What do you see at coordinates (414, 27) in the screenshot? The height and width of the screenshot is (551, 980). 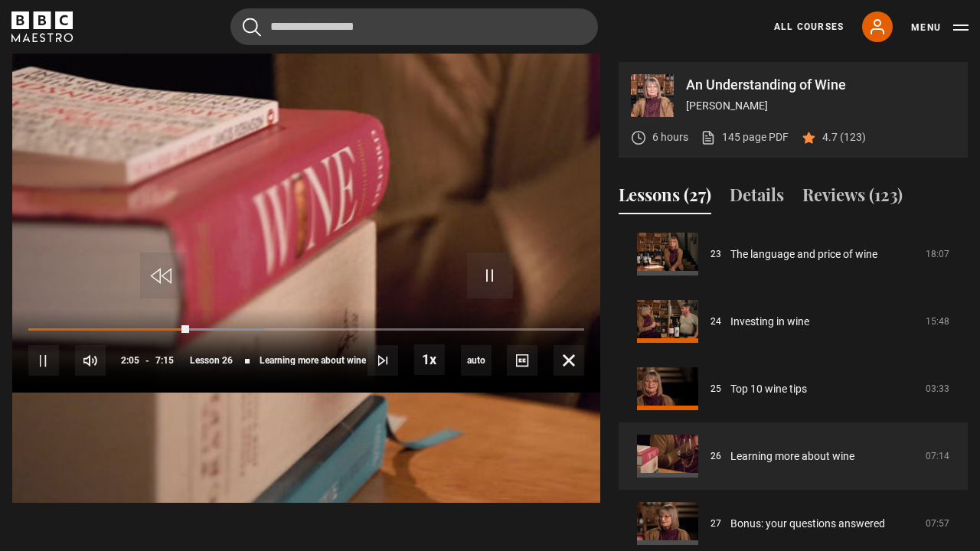 I see `input: Search` at bounding box center [414, 27].